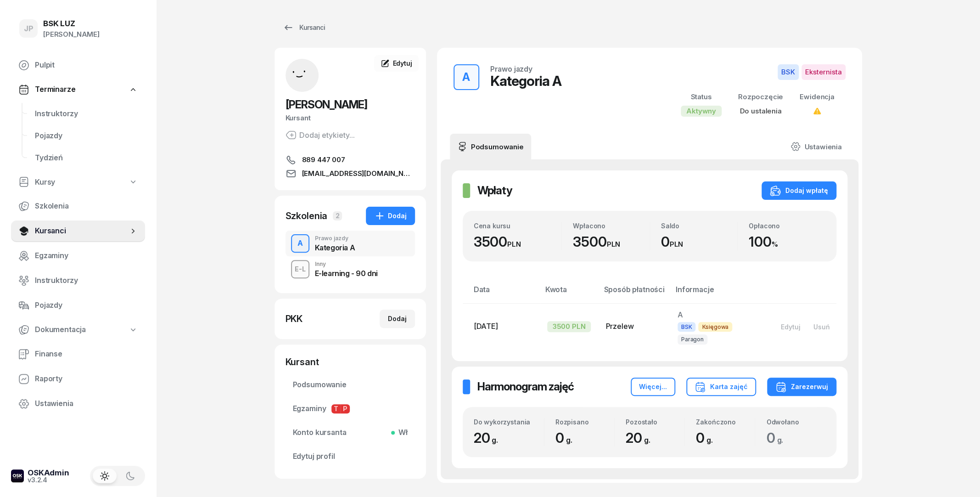 Image resolution: width=980 pixels, height=497 pixels. What do you see at coordinates (307, 216) in the screenshot?
I see `div: Szkolenia` at bounding box center [307, 216].